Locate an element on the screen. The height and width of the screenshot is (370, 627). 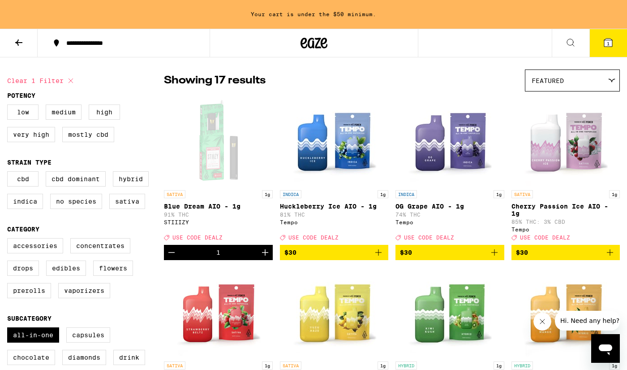
label: Mostly CBD is located at coordinates (88, 134).